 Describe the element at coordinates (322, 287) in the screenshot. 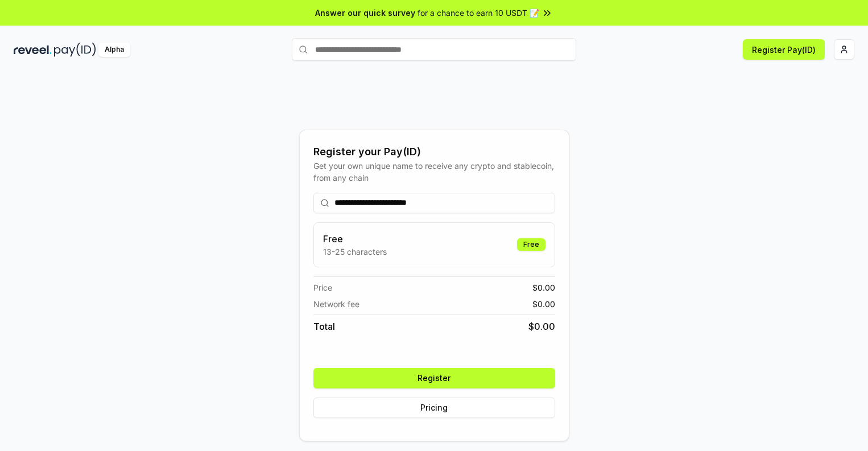

I see `span: Price` at that location.